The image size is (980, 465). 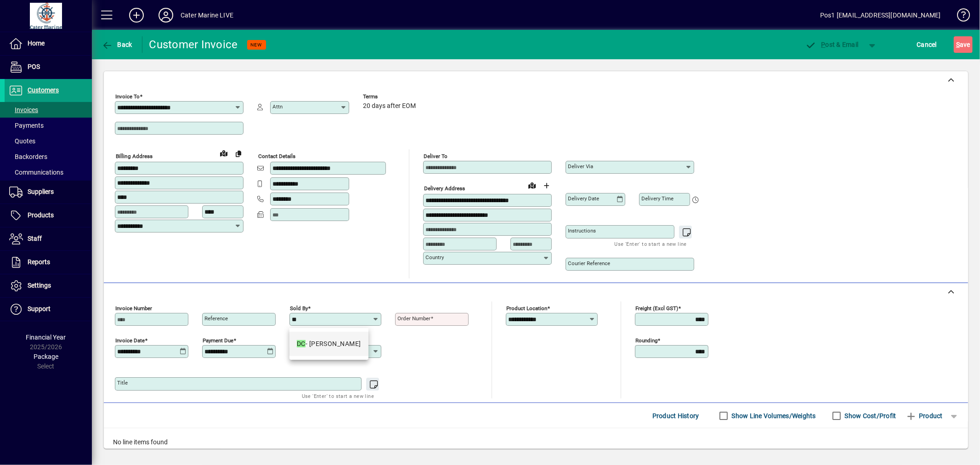 What do you see at coordinates (41, 191) in the screenshot?
I see `span: Suppliers` at bounding box center [41, 191].